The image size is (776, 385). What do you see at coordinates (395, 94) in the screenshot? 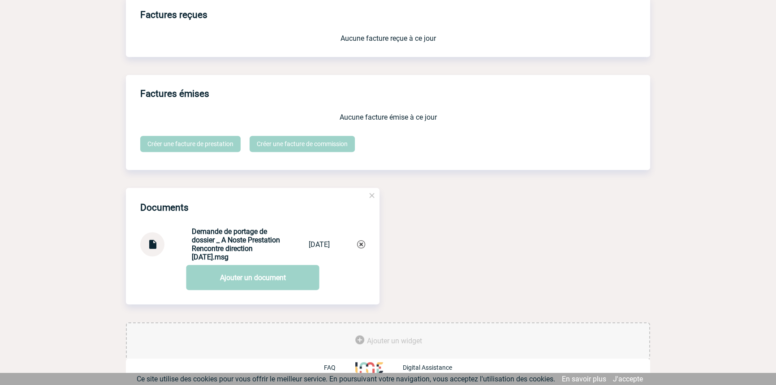
I see `h3: Factures émises` at bounding box center [395, 94].